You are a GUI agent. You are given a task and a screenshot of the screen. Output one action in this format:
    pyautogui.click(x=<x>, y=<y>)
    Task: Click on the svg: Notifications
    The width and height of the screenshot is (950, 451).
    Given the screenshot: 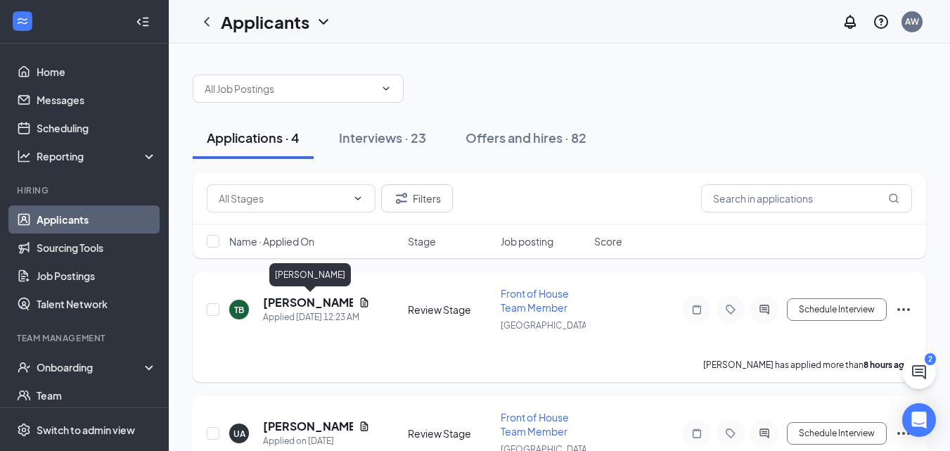 What is the action you would take?
    pyautogui.click(x=851, y=22)
    